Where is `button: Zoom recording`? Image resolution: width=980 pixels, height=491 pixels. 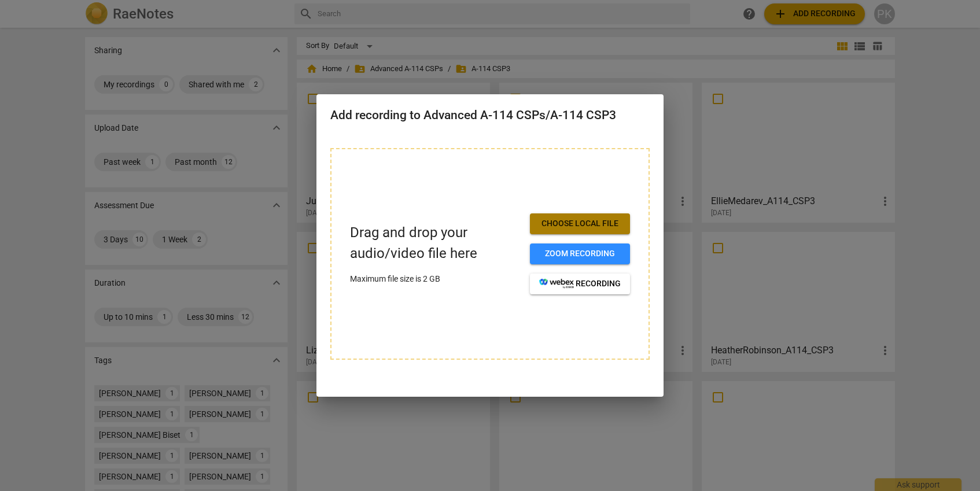
button: Zoom recording is located at coordinates (580, 254).